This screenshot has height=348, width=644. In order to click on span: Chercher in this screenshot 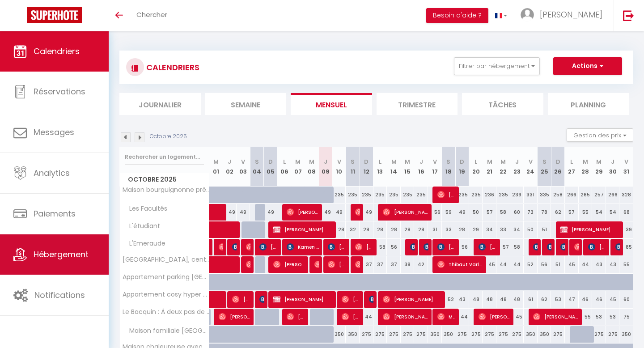, I will do `click(152, 14)`.